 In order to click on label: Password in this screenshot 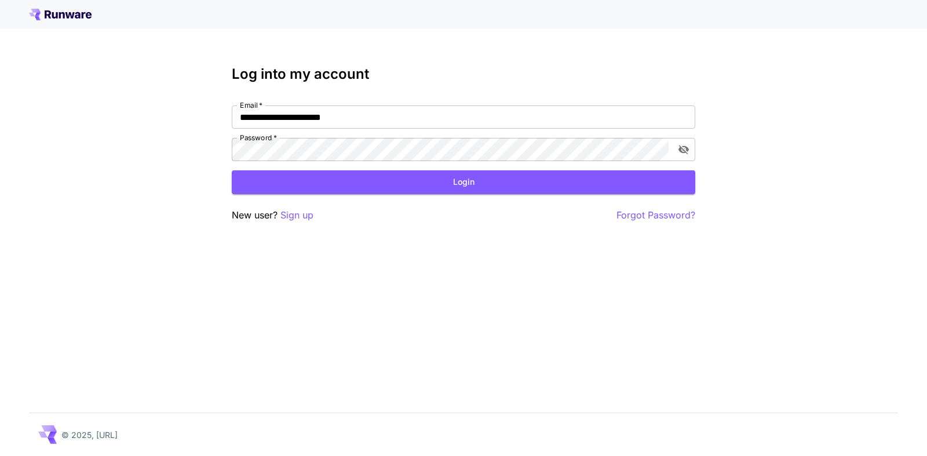, I will do `click(258, 137)`.